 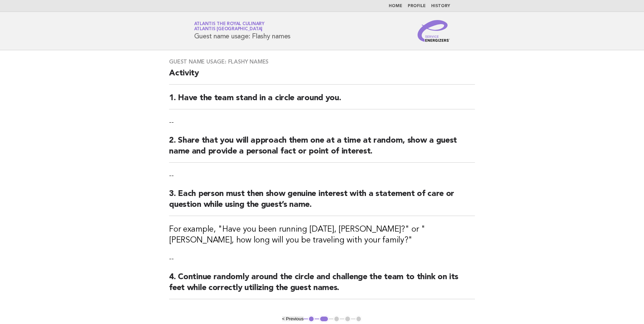 What do you see at coordinates (322, 285) in the screenshot?
I see `h2: 4. Continue randomly around the circle and challenge the team to think on its feet while correctl...` at bounding box center [322, 285].